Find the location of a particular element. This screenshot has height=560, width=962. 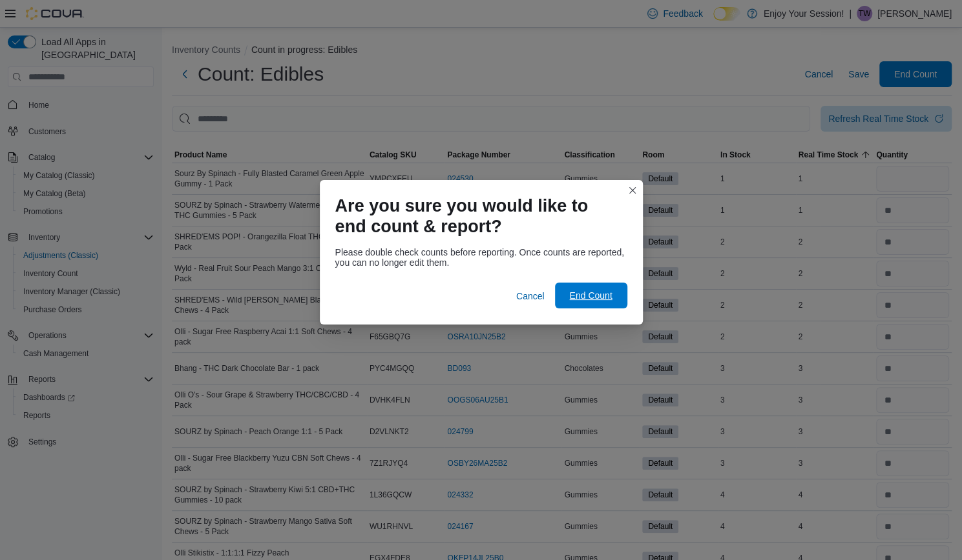

button: Cancel is located at coordinates (530, 296).